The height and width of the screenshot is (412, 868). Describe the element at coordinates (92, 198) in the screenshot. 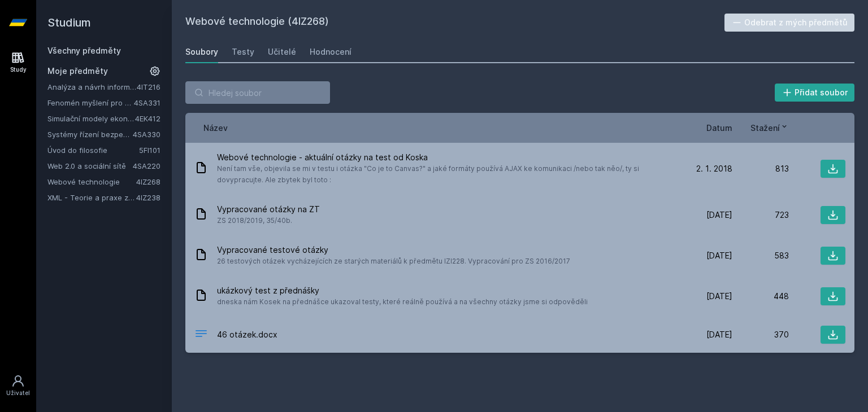

I see `a: XML - Teorie a praxe značkovacích jazyků` at that location.